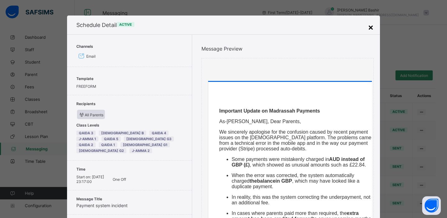  What do you see at coordinates (266, 181) in the screenshot?
I see `strong: balance` at bounding box center [266, 181].